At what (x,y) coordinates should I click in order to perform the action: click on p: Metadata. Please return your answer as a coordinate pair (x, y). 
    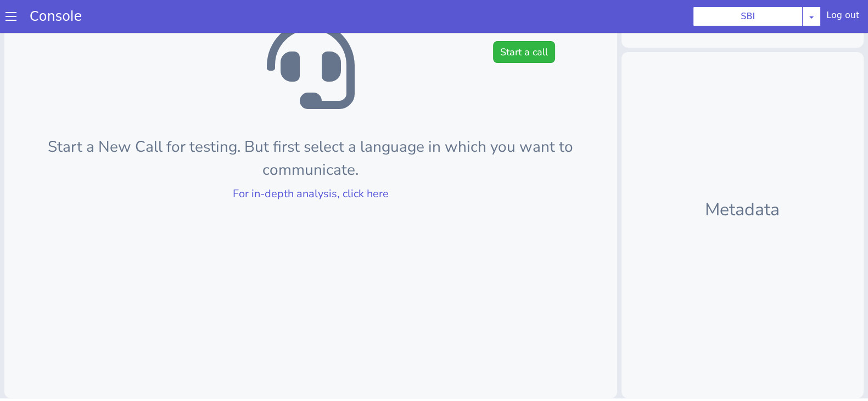
    Looking at the image, I should click on (742, 180).